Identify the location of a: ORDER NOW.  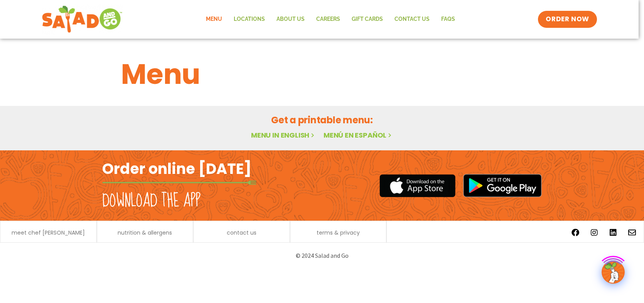
(567, 19).